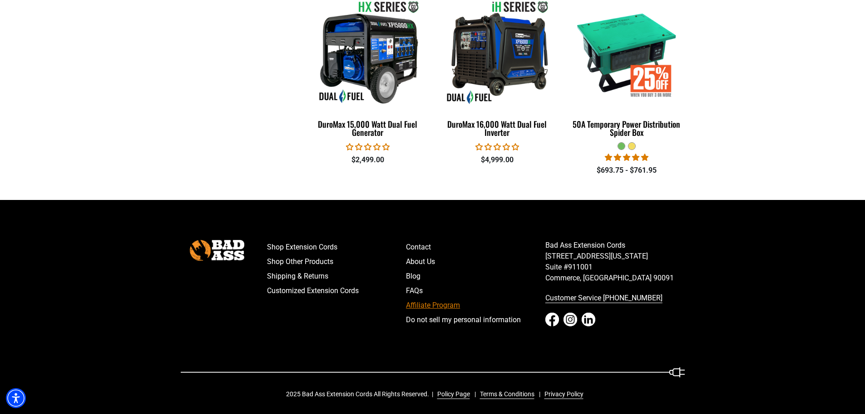  Describe the element at coordinates (337, 291) in the screenshot. I see `a: Customized Extension Cords` at that location.